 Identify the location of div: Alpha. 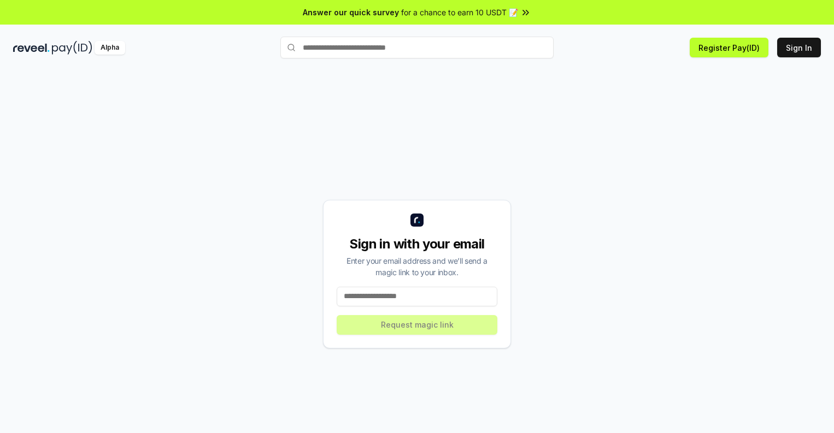
(110, 48).